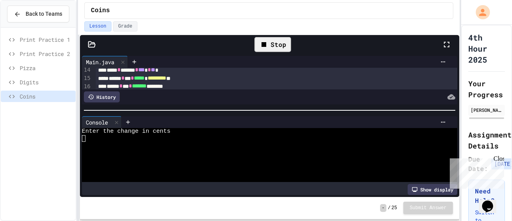  Describe the element at coordinates (478, 164) in the screenshot. I see `span: Due Date:` at that location.